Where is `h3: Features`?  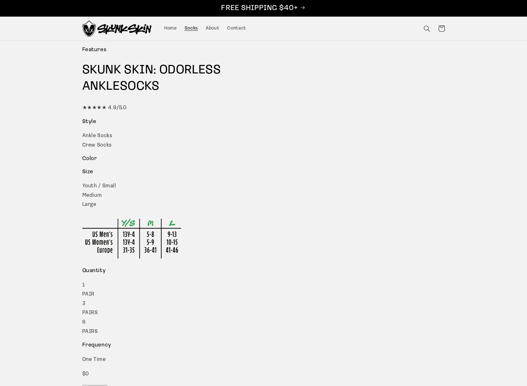
h3: Features is located at coordinates (263, 50).